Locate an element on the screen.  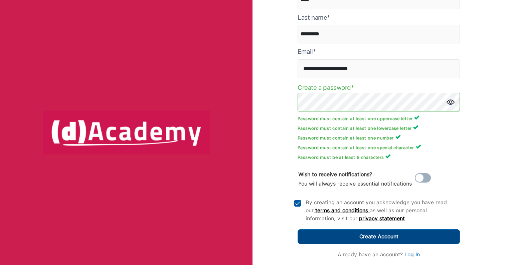
p: Password must contain at least one number is located at coordinates (378, 137).